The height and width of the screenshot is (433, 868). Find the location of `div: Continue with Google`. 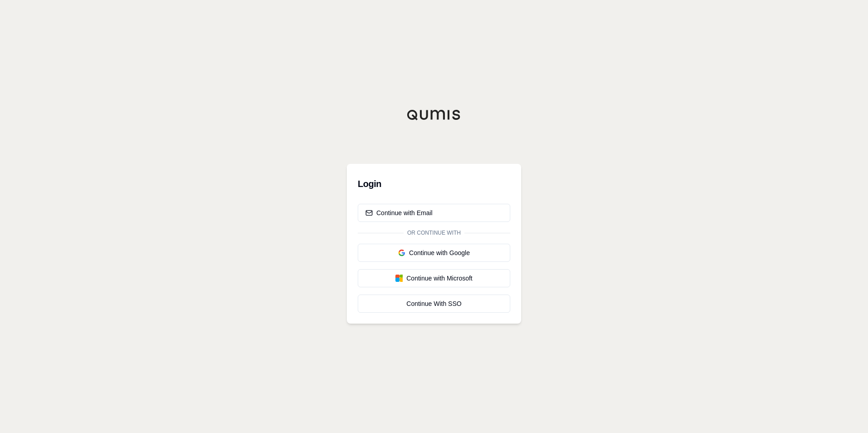

div: Continue with Google is located at coordinates (434, 253).